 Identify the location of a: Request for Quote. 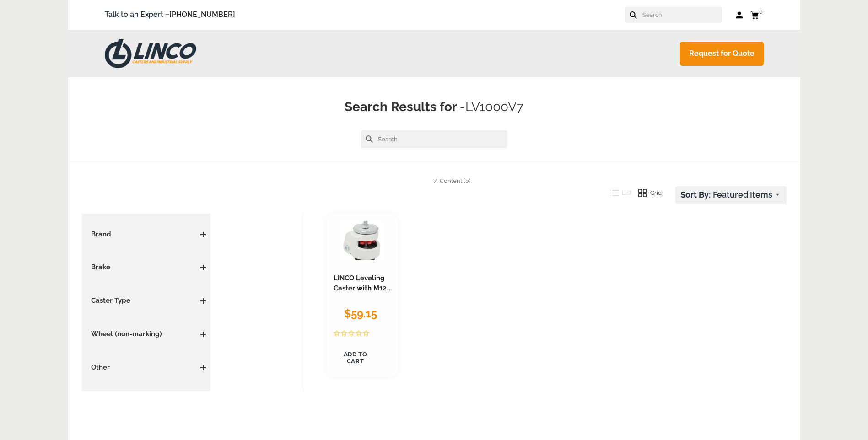
(722, 53).